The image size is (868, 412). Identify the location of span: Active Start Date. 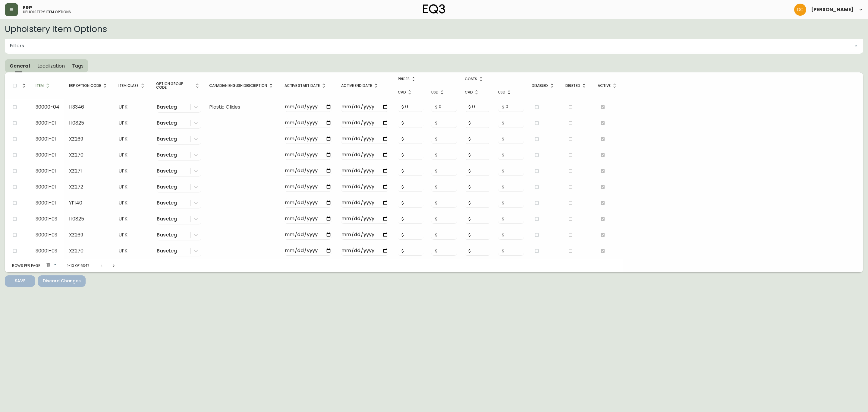
(306, 86).